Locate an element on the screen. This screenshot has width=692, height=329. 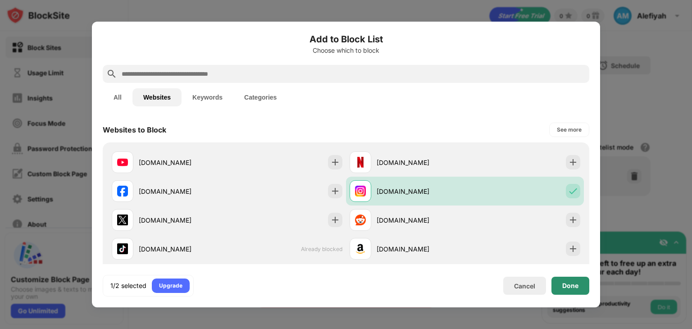
div: Upgrade is located at coordinates (171, 286).